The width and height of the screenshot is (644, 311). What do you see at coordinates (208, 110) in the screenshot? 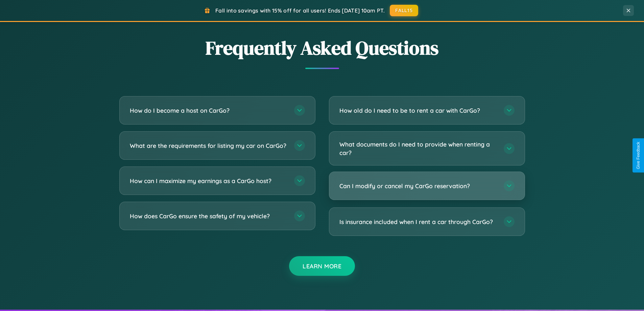
I see `h3: How do I become a host on CarGo?` at bounding box center [208, 110].